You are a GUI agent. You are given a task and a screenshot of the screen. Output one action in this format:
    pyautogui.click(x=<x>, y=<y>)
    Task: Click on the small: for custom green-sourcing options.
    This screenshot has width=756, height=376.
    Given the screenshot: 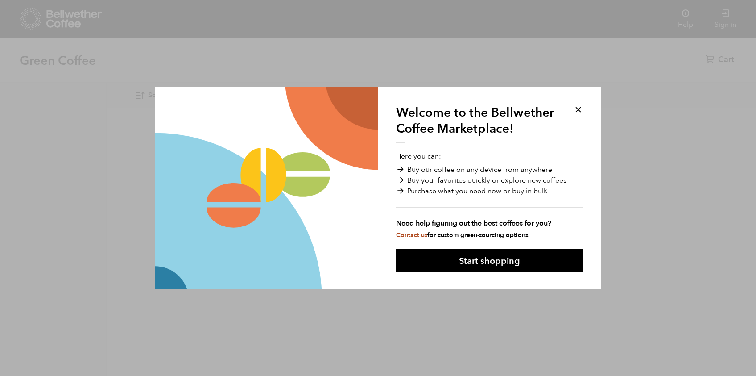 What is the action you would take?
    pyautogui.click(x=463, y=235)
    